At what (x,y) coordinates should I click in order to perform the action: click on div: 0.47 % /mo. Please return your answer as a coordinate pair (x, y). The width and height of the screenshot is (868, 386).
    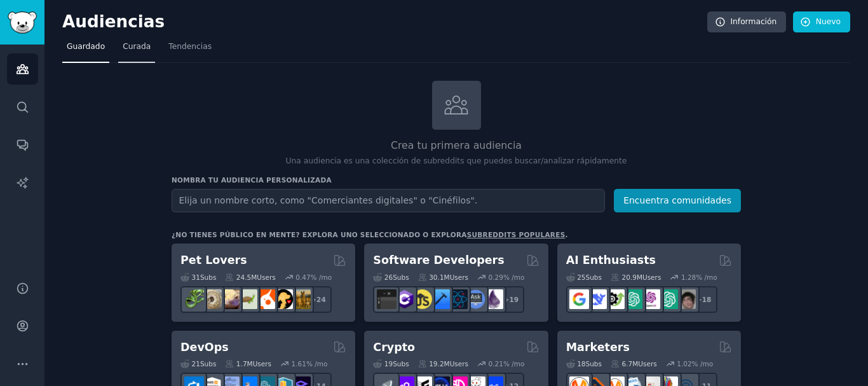
    Looking at the image, I should click on (314, 277).